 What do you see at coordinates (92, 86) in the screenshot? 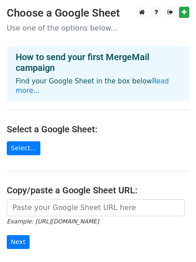
I see `a: Read more...` at bounding box center [92, 86].